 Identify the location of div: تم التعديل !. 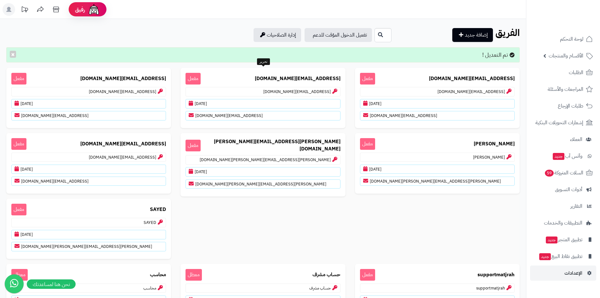
(263, 55).